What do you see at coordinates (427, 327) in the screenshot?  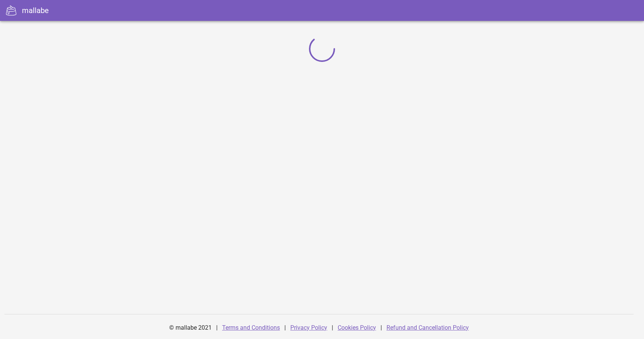 I see `a: Refund and Cancellation Policy` at bounding box center [427, 327].